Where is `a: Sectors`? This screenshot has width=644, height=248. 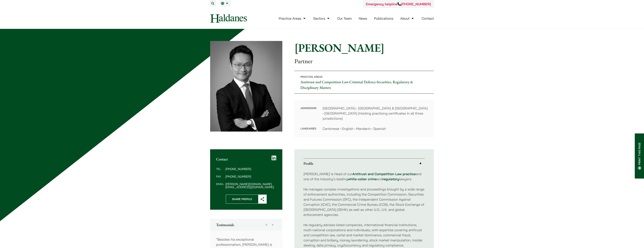 a: Sectors is located at coordinates (322, 18).